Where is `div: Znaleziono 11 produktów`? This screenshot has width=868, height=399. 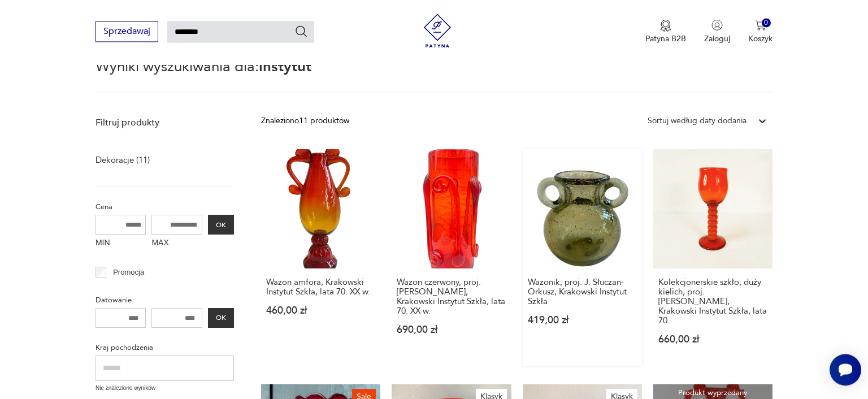
div: Znaleziono 11 produktów is located at coordinates (305, 121).